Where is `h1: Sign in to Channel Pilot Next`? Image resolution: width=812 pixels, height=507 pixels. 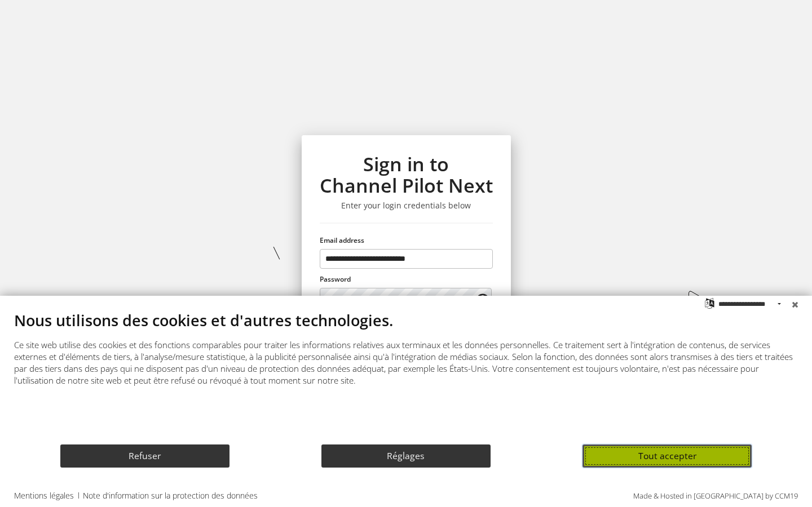
h1: Sign in to Channel Pilot Next is located at coordinates (406, 175).